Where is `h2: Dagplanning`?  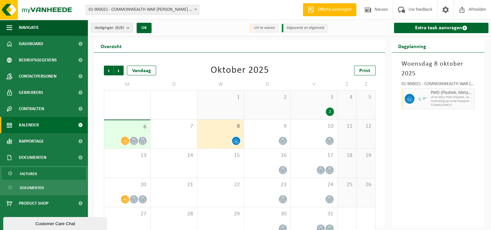 h2: Dagplanning is located at coordinates (412, 46).